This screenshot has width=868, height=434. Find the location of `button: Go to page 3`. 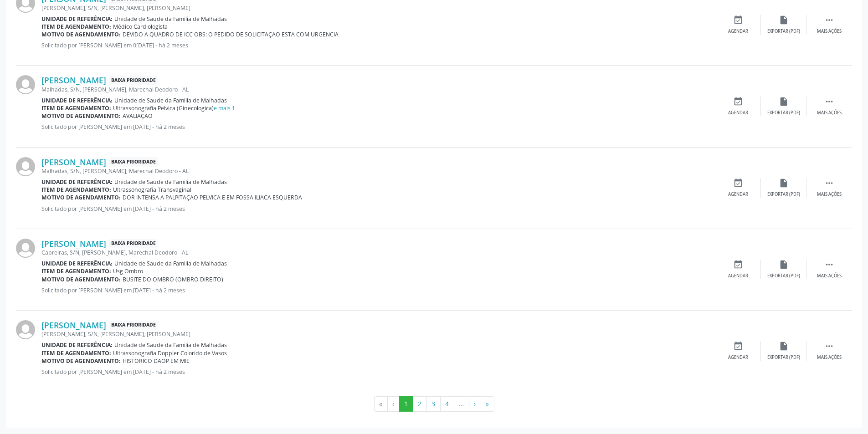

button: Go to page 3 is located at coordinates (434, 404).